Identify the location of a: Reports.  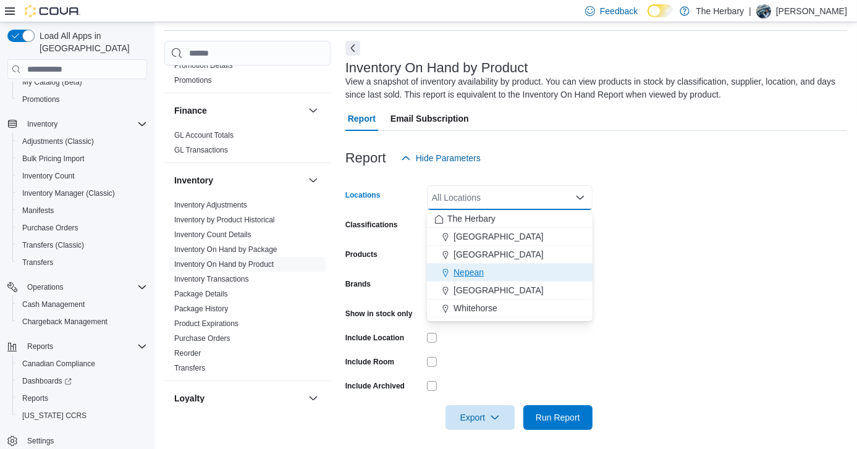
(35, 398).